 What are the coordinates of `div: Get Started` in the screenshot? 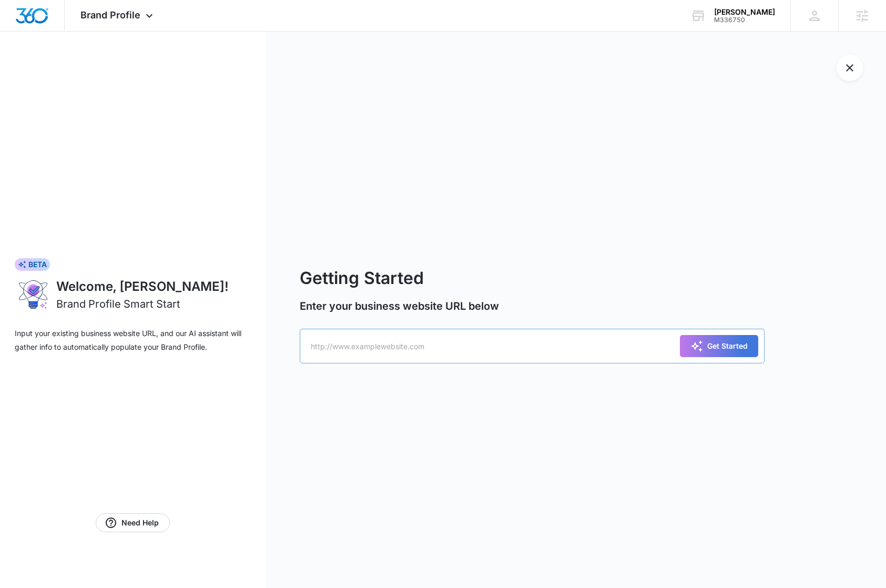 It's located at (719, 346).